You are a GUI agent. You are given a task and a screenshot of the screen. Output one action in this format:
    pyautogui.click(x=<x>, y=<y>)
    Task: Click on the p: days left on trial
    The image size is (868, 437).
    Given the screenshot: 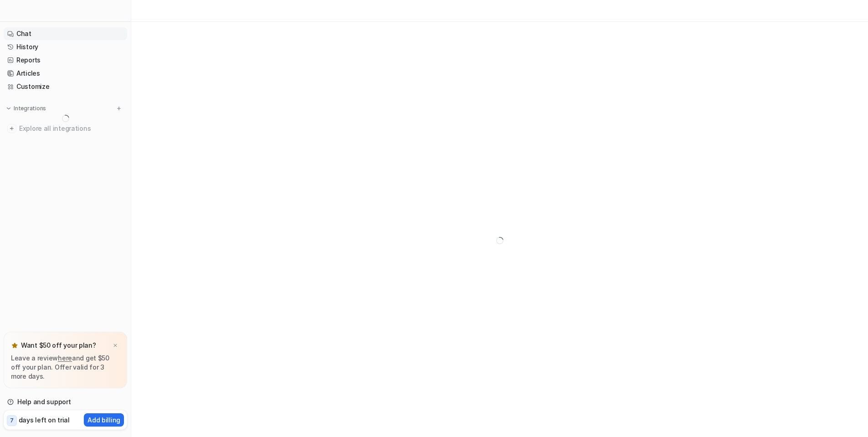 What is the action you would take?
    pyautogui.click(x=44, y=419)
    